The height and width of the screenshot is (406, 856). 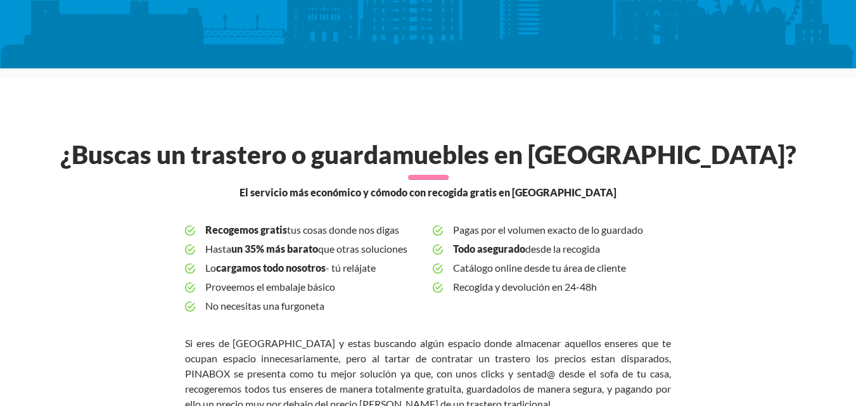 What do you see at coordinates (742, 325) in the screenshot?
I see `div: Widget de chat` at bounding box center [742, 325].